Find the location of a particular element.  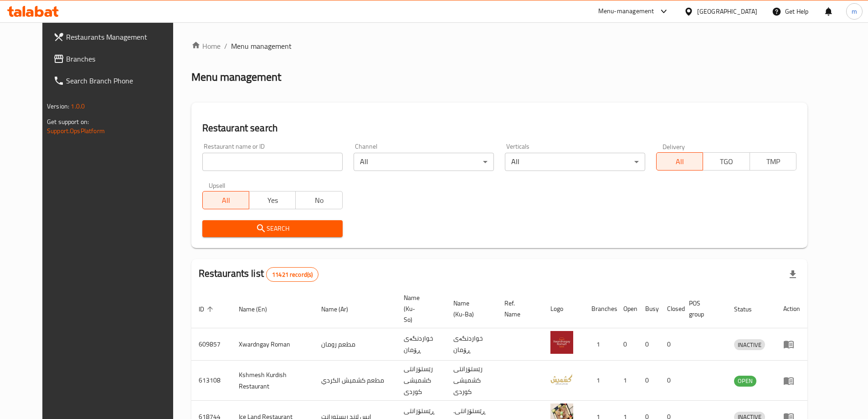

label: Upsell is located at coordinates (217, 185).